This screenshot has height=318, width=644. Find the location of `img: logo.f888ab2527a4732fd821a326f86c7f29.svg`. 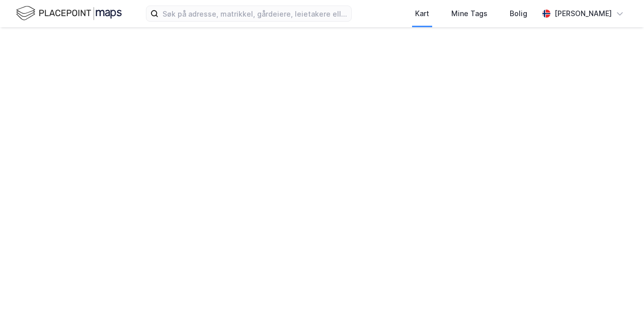

img: logo.f888ab2527a4732fd821a326f86c7f29.svg is located at coordinates (69, 13).